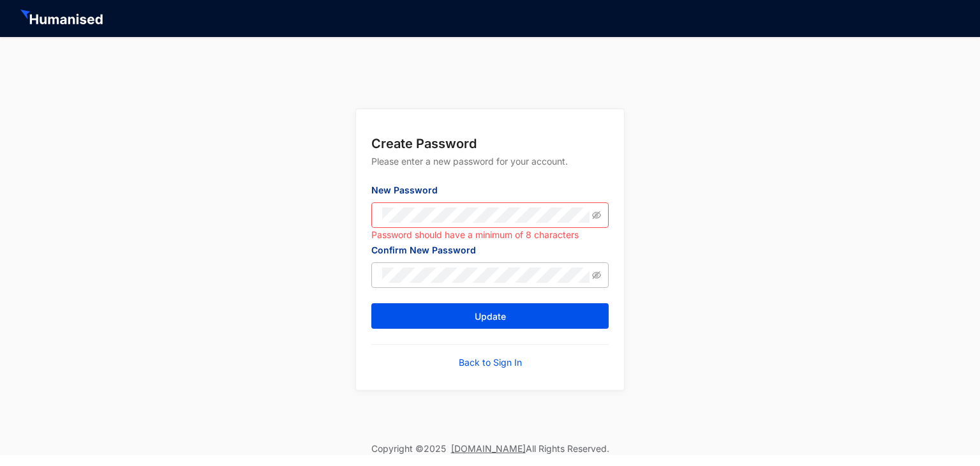  Describe the element at coordinates (490, 144) in the screenshot. I see `p: Create Password` at that location.